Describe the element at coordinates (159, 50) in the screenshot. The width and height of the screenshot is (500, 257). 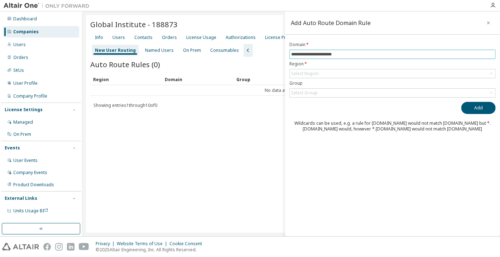
I see `div: Named Users` at that location.